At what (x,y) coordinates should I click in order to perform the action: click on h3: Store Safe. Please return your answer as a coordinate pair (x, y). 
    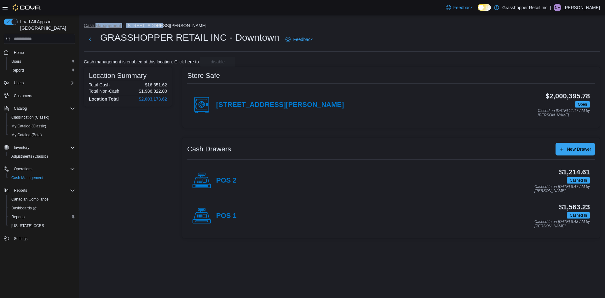
    Looking at the image, I should click on (204, 76).